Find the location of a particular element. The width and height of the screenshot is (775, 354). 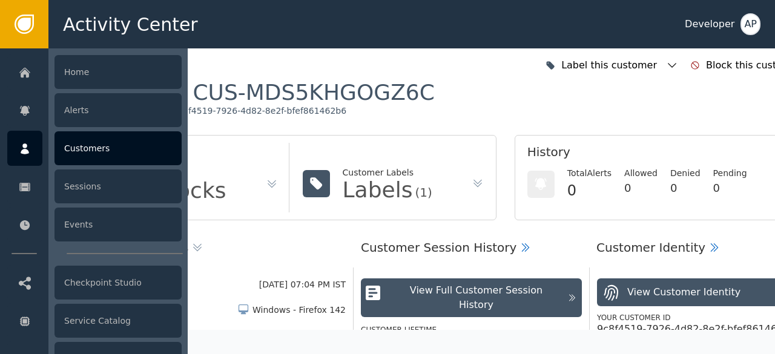

div: Windows - Firefox 142 is located at coordinates (299, 310).